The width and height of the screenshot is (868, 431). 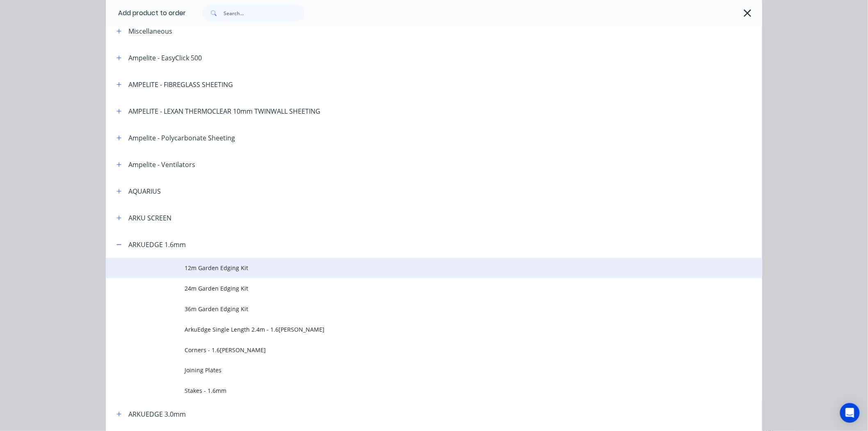 What do you see at coordinates (182, 138) in the screenshot?
I see `div: Ampelite - Polycarbonate Sheeting` at bounding box center [182, 138].